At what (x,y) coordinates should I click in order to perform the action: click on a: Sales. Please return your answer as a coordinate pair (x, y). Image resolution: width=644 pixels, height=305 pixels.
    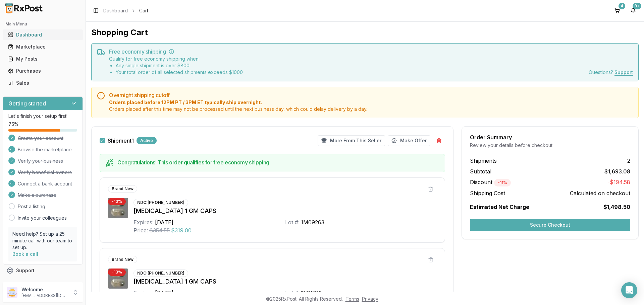
    Looking at the image, I should click on (42, 83).